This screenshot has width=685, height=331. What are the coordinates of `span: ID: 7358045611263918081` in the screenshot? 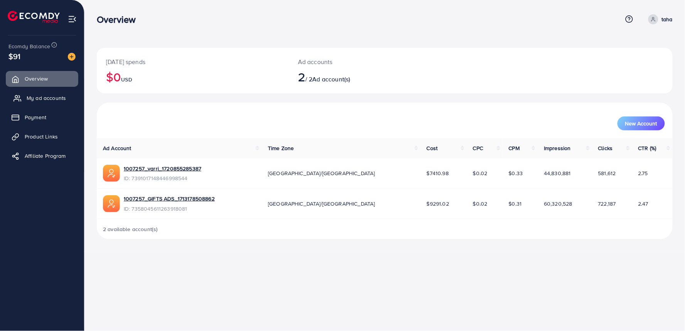 It's located at (169, 208).